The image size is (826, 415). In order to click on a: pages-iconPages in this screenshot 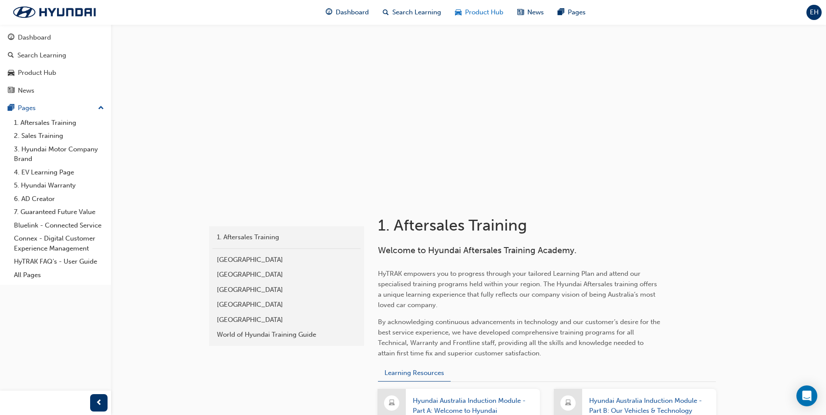, I will do `click(572, 12)`.